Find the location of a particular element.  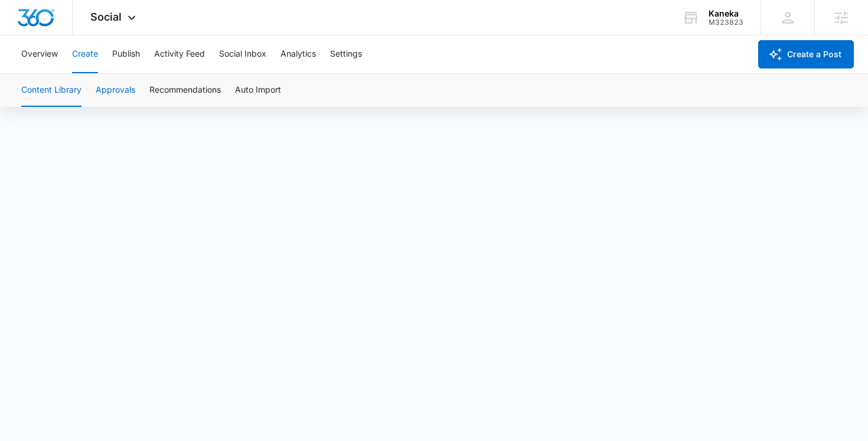

button: Auto Import is located at coordinates (258, 90).